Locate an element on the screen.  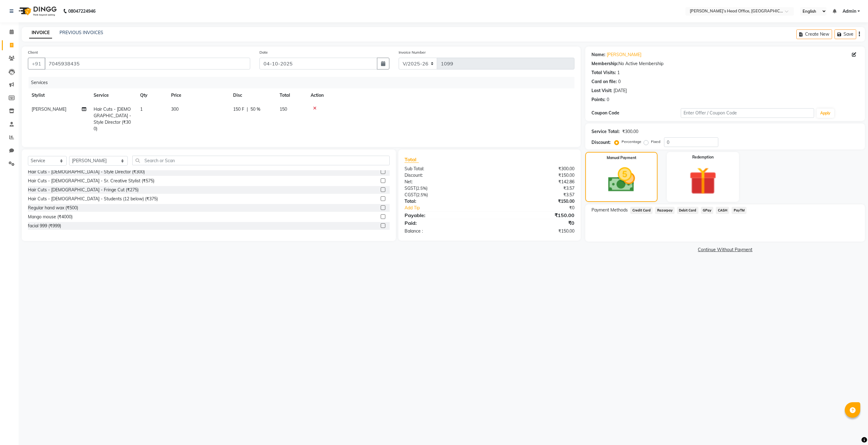
div: ₹142.86 is located at coordinates (534, 182).